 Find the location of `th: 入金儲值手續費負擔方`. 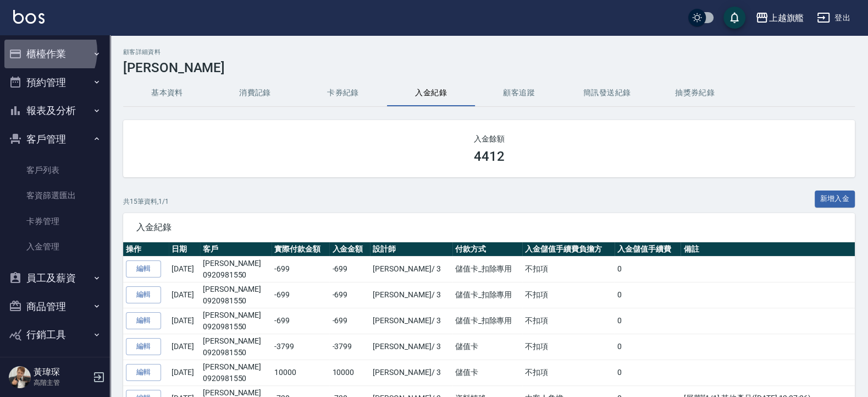

th: 入金儲值手續費負擔方 is located at coordinates (568, 249).